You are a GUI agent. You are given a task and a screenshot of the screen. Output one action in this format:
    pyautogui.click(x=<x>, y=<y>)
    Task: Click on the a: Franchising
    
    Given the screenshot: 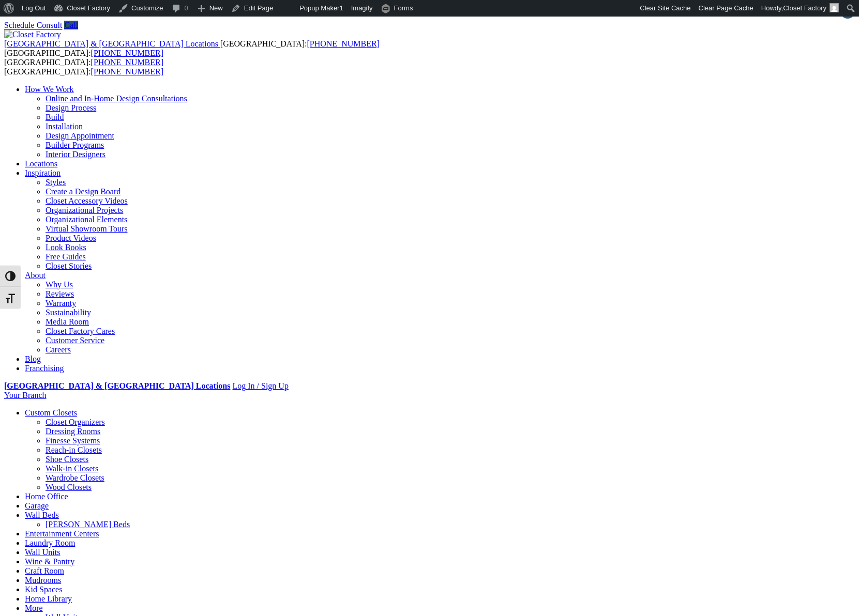 What is the action you would take?
    pyautogui.click(x=45, y=368)
    